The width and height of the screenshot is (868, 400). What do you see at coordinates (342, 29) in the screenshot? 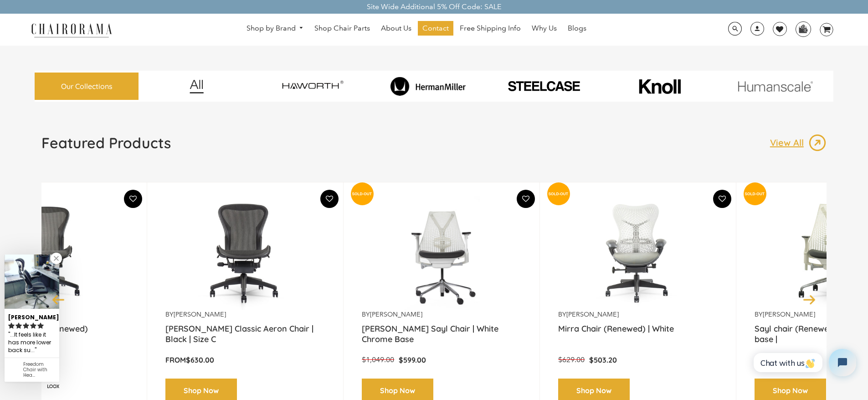
I see `a: Shop Chair Parts` at bounding box center [342, 29].